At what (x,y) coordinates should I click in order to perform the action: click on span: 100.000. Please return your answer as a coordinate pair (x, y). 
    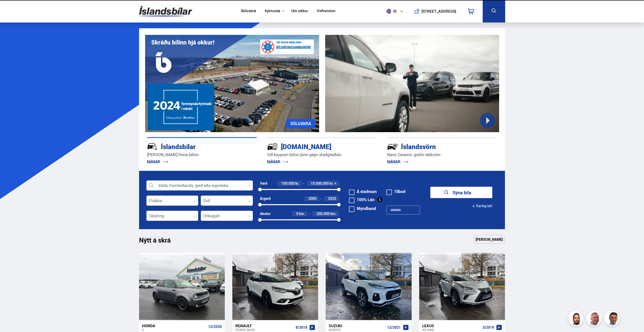
    Looking at the image, I should click on (288, 183).